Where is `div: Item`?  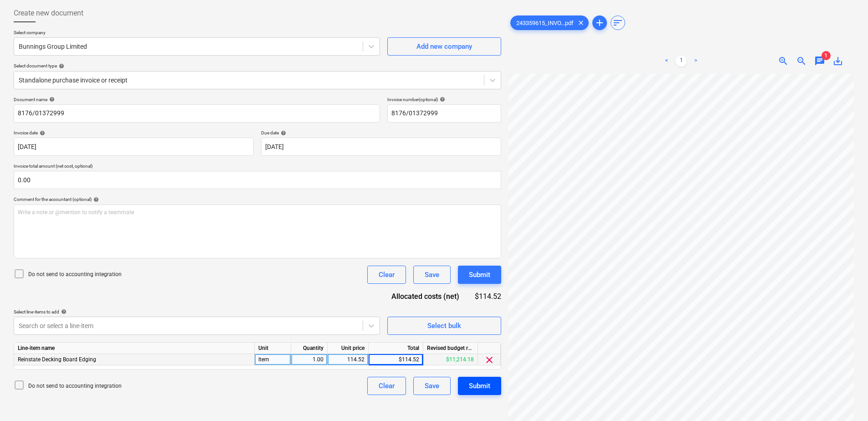
div: Item is located at coordinates (273, 360).